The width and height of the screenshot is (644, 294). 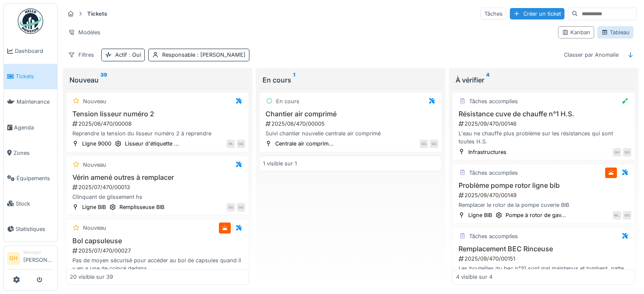 What do you see at coordinates (34, 153) in the screenshot?
I see `span: Zones` at bounding box center [34, 153].